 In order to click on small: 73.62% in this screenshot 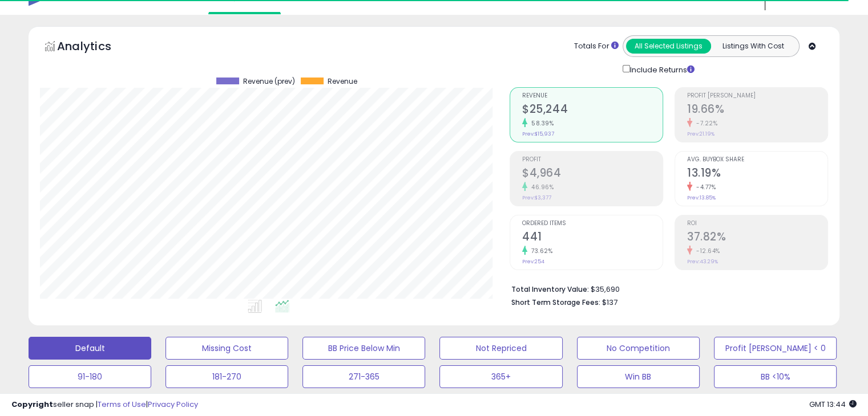, I will do `click(540, 251)`.